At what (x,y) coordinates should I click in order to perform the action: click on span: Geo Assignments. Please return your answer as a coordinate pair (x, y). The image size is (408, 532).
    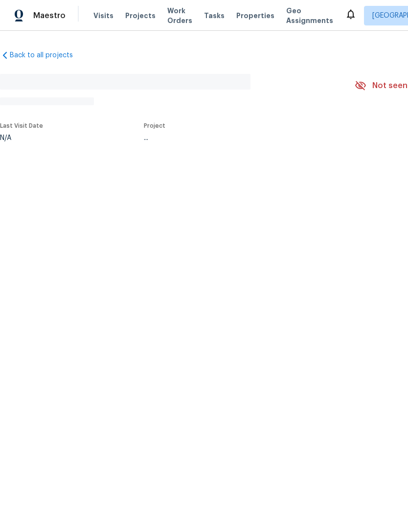
    Looking at the image, I should click on (310, 15).